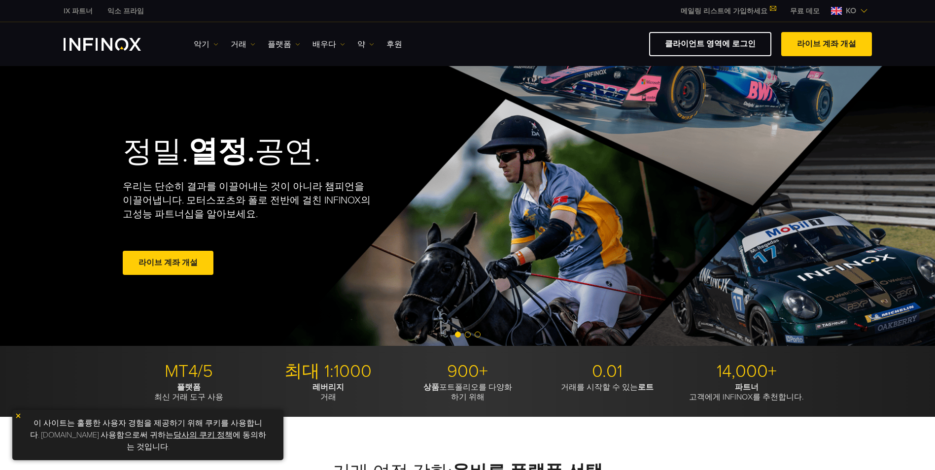  I want to click on p: 14,000+, so click(746, 371).